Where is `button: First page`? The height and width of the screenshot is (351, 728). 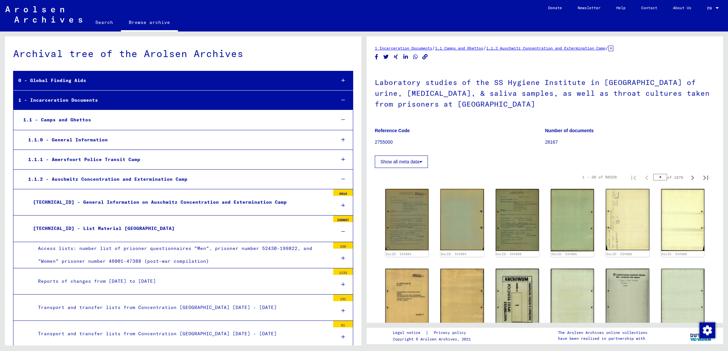
button: First page is located at coordinates (634, 177).